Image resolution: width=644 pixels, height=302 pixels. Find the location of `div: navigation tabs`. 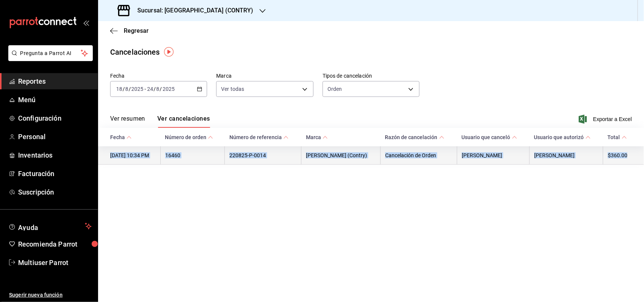

div: navigation tabs is located at coordinates (160, 122).